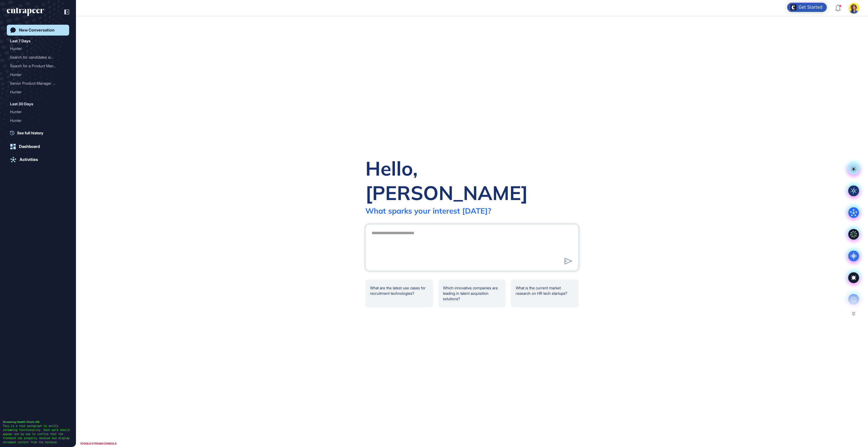 This screenshot has height=447, width=868. What do you see at coordinates (38, 147) in the screenshot?
I see `a: Dashboard` at bounding box center [38, 147].